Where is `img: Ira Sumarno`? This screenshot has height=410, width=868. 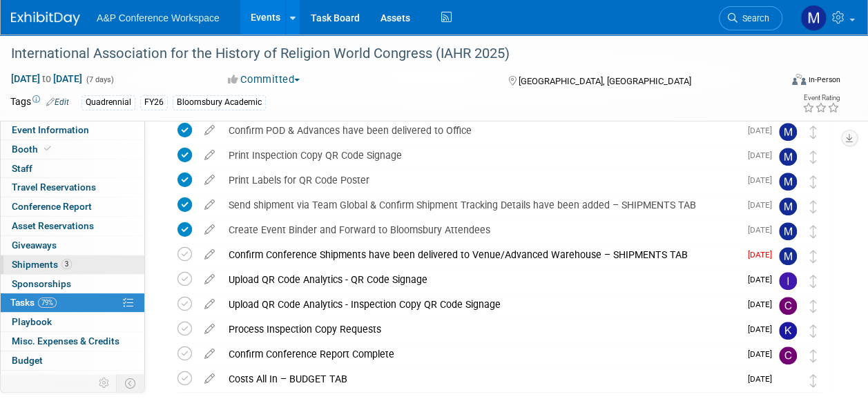
img: Ira Sumarno is located at coordinates (788, 281).